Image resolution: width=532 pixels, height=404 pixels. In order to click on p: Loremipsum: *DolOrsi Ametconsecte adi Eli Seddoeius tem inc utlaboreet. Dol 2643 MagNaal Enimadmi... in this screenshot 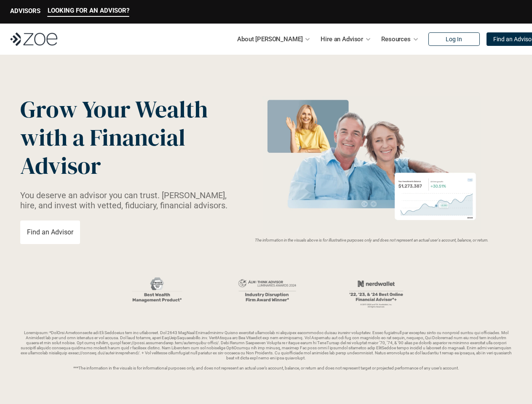, I will do `click(266, 351)`.